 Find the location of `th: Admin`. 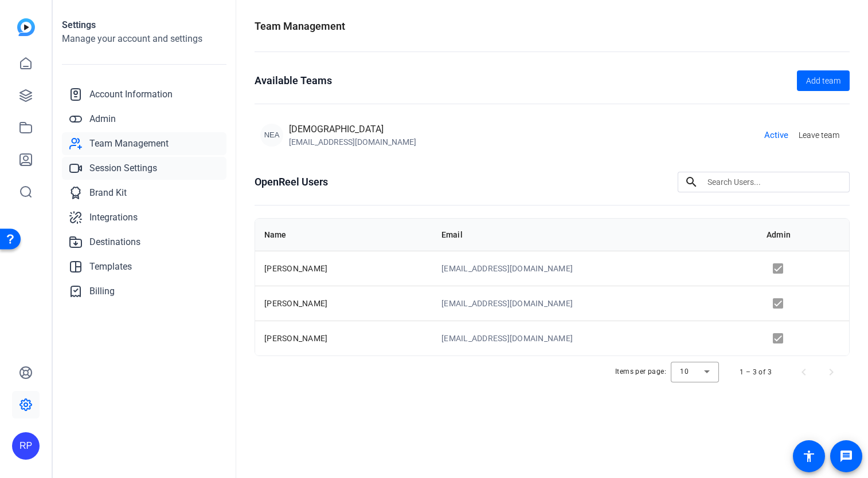

th: Admin is located at coordinates (803, 235).